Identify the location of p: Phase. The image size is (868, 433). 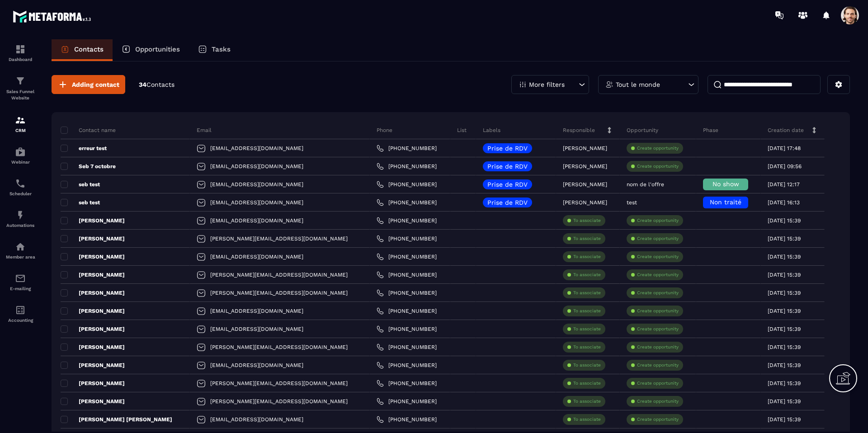
(710, 130).